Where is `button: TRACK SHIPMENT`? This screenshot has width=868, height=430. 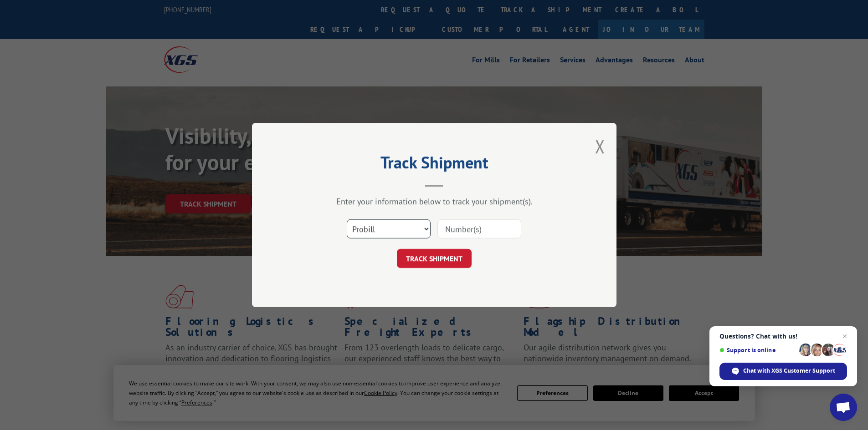 button: TRACK SHIPMENT is located at coordinates (434, 259).